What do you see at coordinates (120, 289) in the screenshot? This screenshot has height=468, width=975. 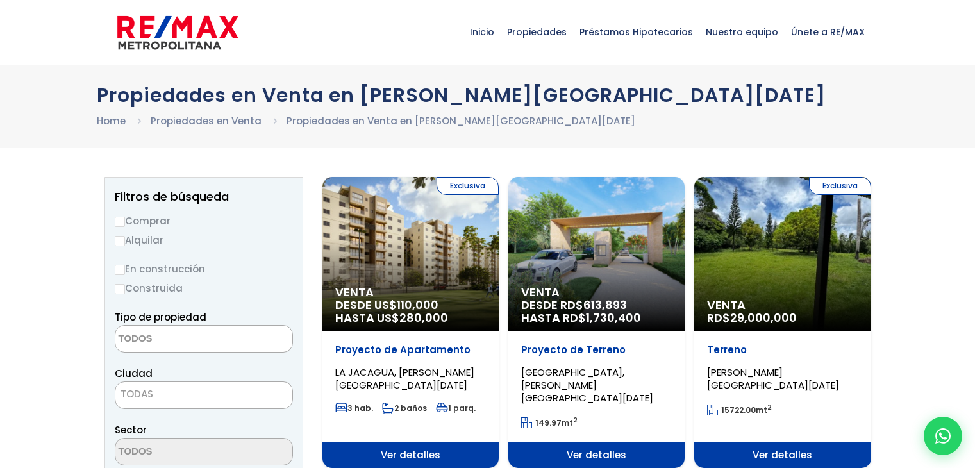 I see `input: Construida` at bounding box center [120, 289].